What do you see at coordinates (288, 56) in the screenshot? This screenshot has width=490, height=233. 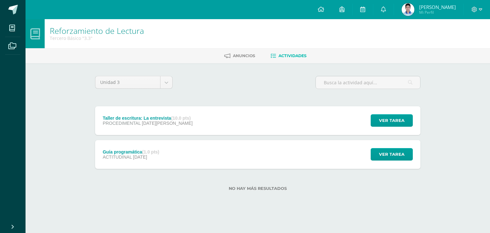 I see `a: Actividades` at bounding box center [288, 56].